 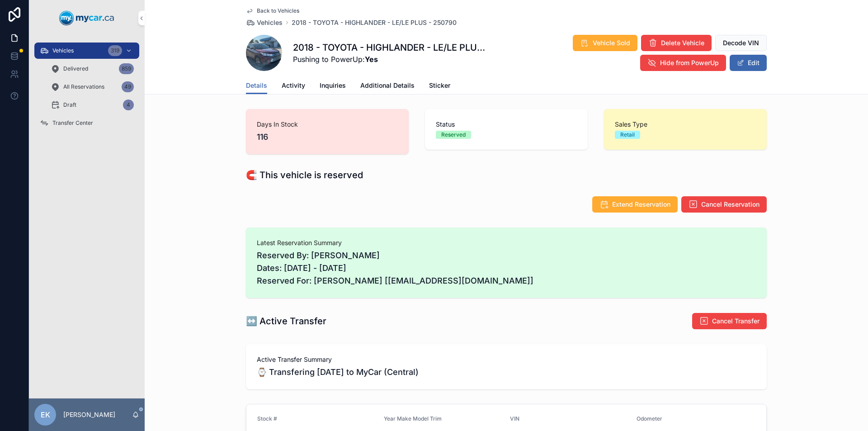 I want to click on span: Transfer Center, so click(x=73, y=123).